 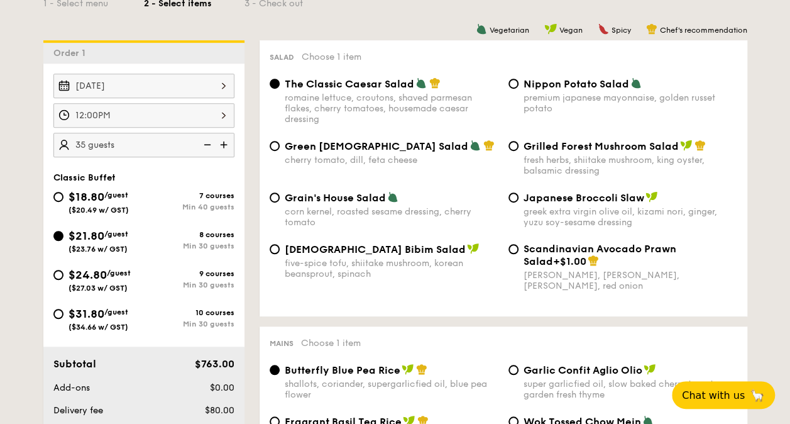 What do you see at coordinates (631, 165) in the screenshot?
I see `div: fresh herbs, shiitake mushroom, king oyster, balsamic dressing` at bounding box center [631, 165].